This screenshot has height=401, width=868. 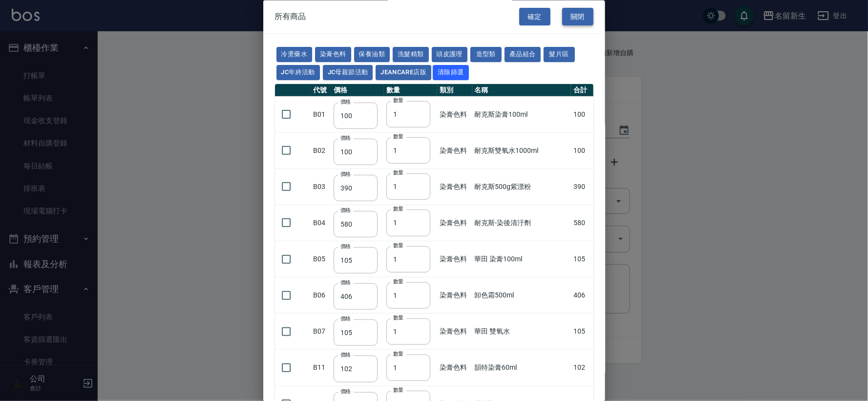 What do you see at coordinates (521, 151) in the screenshot?
I see `td: 耐克斯雙氧水1000ml` at bounding box center [521, 151].